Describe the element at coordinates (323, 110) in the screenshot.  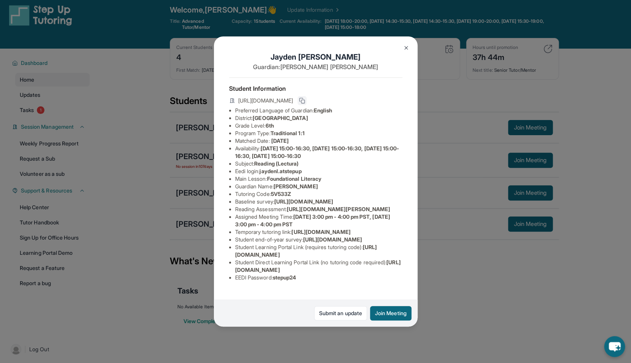
I see `span: English` at that location.